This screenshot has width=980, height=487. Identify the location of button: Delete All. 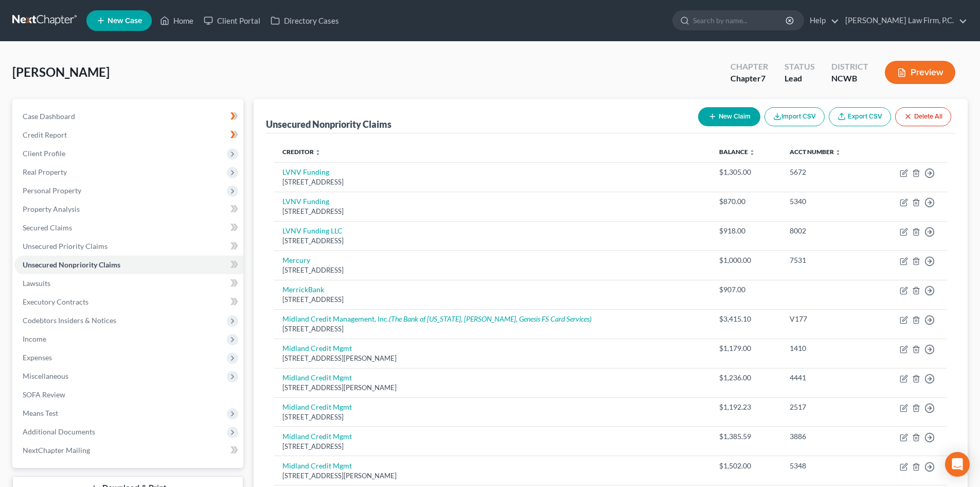
(924, 116).